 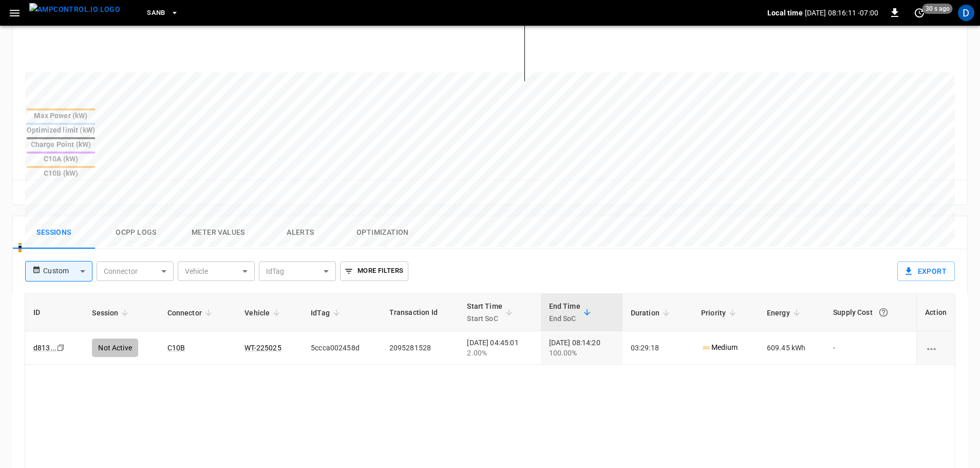 What do you see at coordinates (112, 313) in the screenshot?
I see `span: Session` at bounding box center [112, 313].